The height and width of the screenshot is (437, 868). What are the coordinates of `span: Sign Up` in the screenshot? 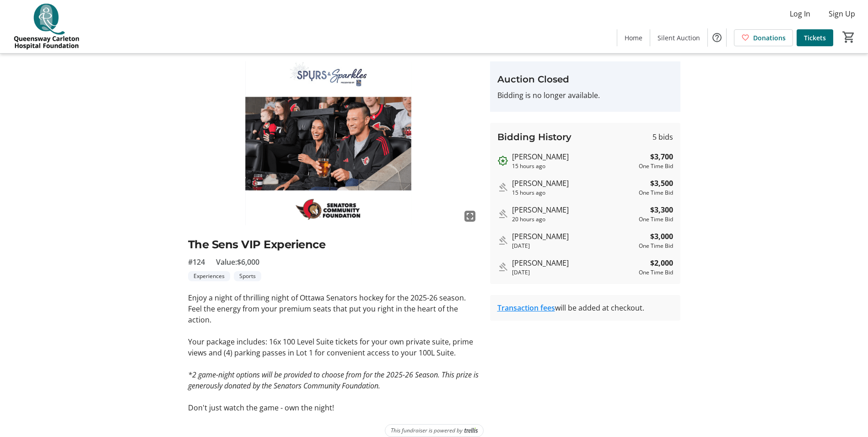 It's located at (842, 14).